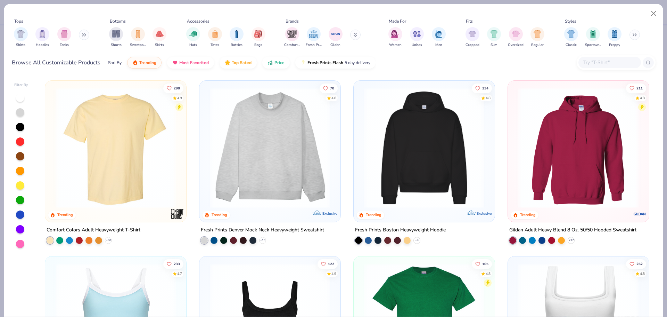 Image resolution: width=667 pixels, height=317 pixels. Describe the element at coordinates (395, 34) in the screenshot. I see `img: Women Image` at that location.